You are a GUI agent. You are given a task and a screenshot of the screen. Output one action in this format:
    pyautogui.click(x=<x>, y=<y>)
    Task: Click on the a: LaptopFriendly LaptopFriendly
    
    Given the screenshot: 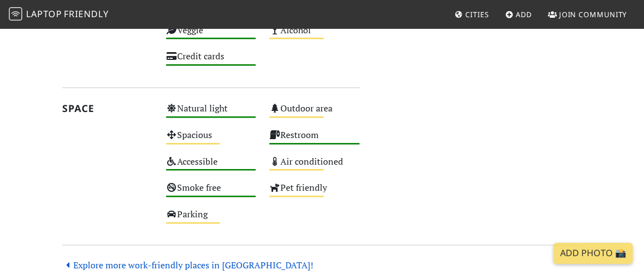 What is the action you would take?
    pyautogui.click(x=59, y=14)
    